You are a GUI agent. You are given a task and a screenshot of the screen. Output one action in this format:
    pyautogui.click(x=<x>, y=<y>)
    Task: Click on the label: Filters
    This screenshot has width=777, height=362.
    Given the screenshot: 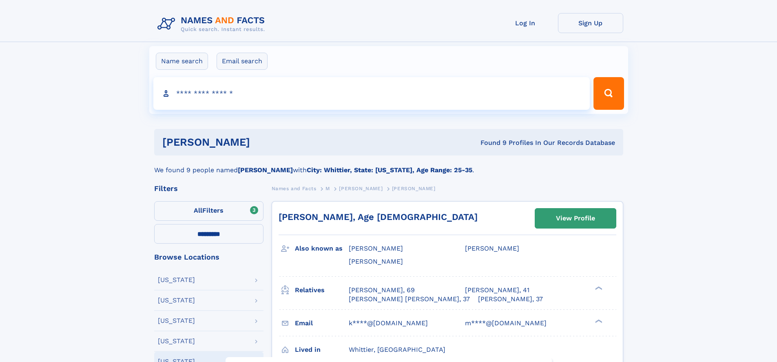 What is the action you would take?
    pyautogui.click(x=209, y=211)
    